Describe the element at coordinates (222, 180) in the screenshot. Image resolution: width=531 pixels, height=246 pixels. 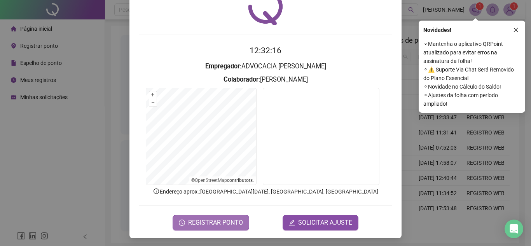
I see `li: © contributors.` at that location.